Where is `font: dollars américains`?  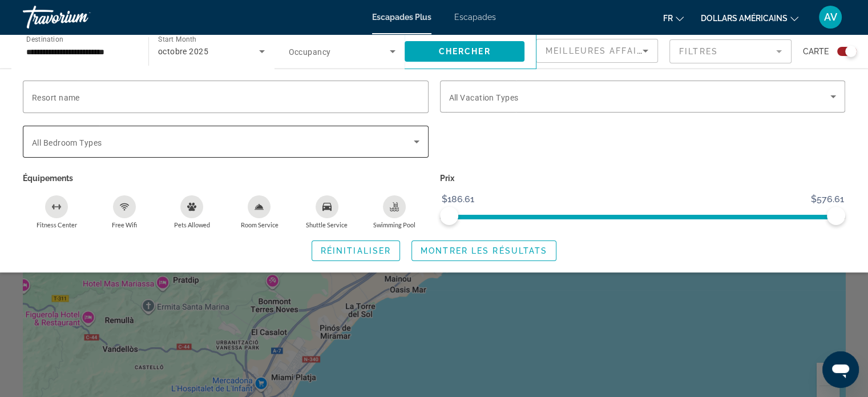 font: dollars américains is located at coordinates (745, 19).